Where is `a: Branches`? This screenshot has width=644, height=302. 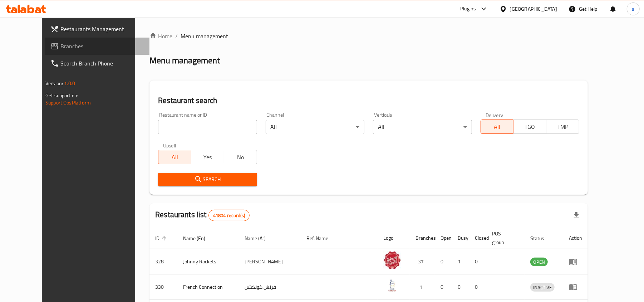
a: Branches is located at coordinates (97, 46).